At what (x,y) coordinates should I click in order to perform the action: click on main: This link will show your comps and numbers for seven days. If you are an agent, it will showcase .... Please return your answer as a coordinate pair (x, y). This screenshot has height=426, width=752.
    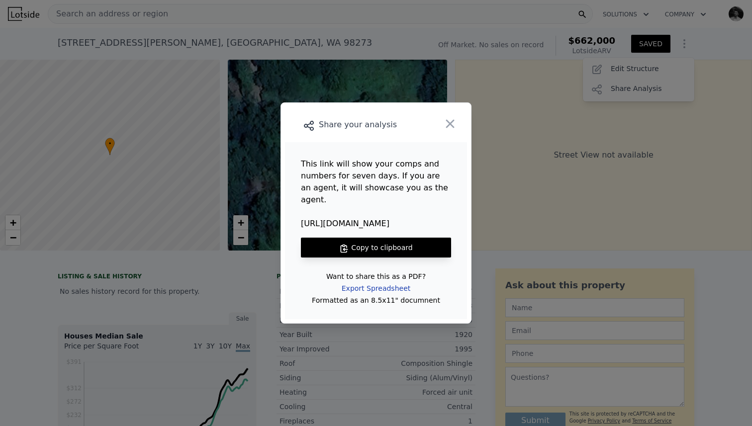
    Looking at the image, I should click on (376, 231).